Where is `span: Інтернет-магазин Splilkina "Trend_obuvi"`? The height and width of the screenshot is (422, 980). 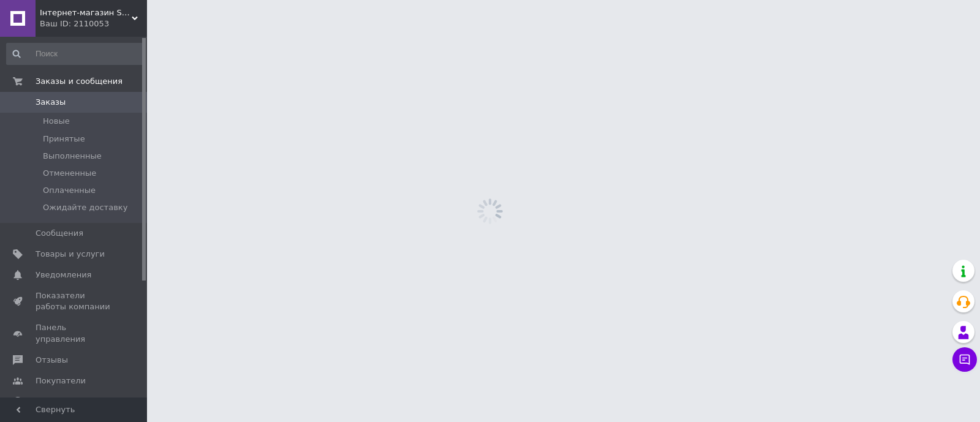
span: Інтернет-магазин Splilkina "Trend_obuvi" is located at coordinates (86, 13).